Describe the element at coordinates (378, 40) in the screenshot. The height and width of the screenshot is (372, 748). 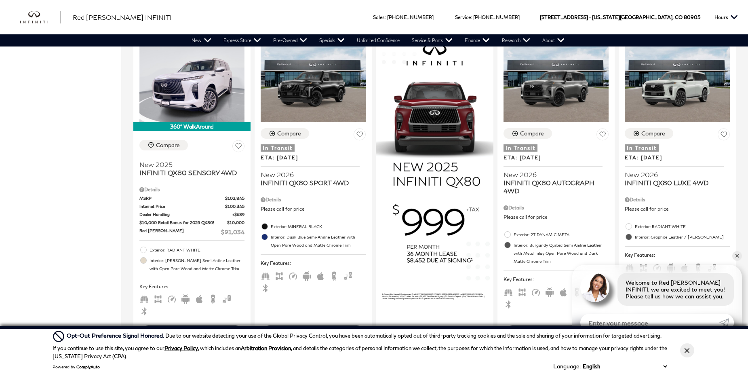
I see `nav: Main Navigation` at that location.